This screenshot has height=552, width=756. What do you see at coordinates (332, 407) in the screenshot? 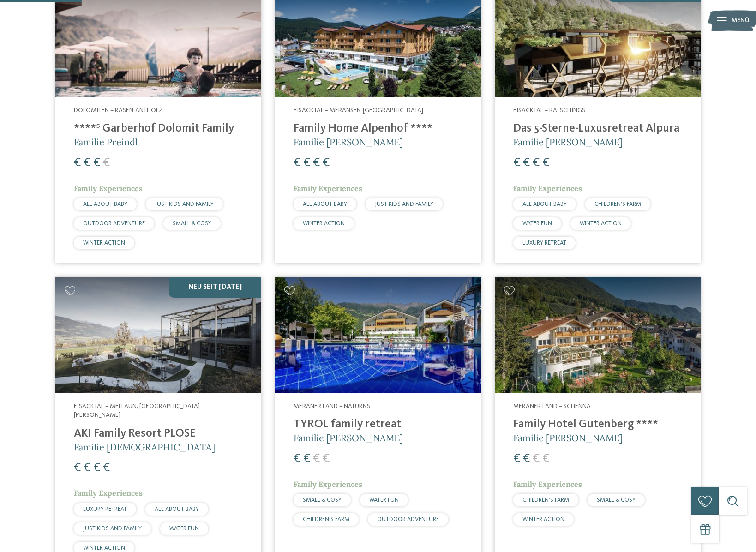
I see `span: Meraner Land – Naturns` at bounding box center [332, 407].